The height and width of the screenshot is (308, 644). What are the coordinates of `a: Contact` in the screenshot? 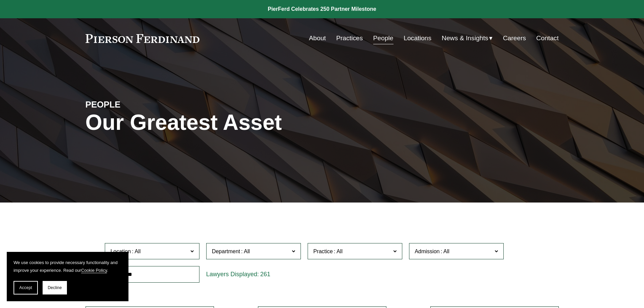 It's located at (548, 38).